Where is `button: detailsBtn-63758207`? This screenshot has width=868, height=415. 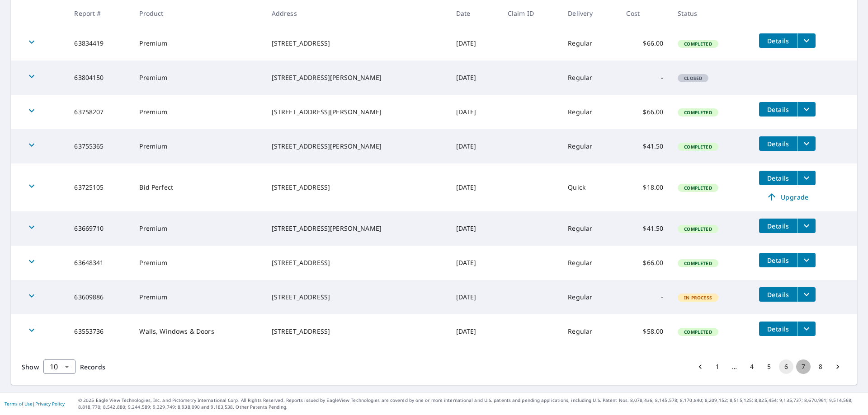
button: detailsBtn-63758207 is located at coordinates (778, 109).